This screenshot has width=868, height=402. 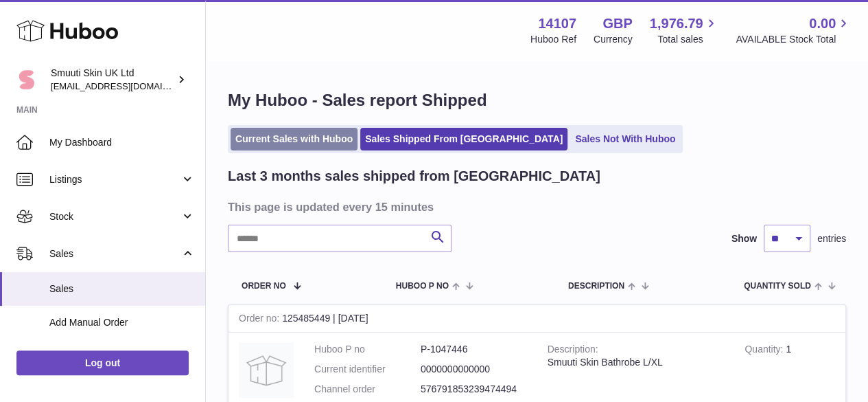 I want to click on dt: Huboo P no, so click(x=367, y=349).